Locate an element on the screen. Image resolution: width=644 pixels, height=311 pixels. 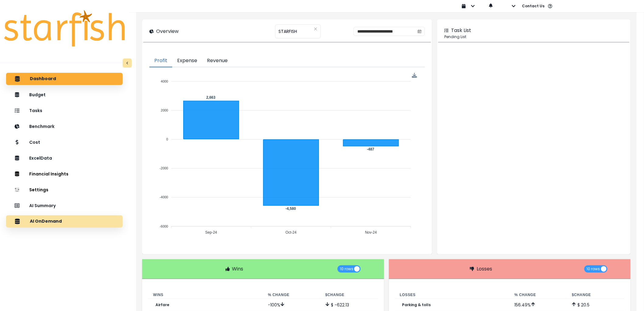
p: Wins is located at coordinates (238, 269).